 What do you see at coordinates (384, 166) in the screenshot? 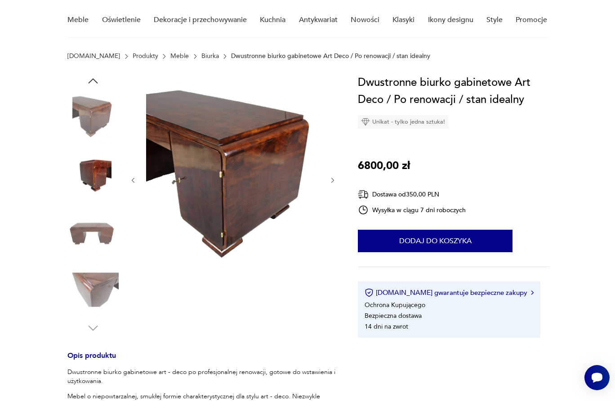
I see `p: 6800,00 zł` at bounding box center [384, 166].